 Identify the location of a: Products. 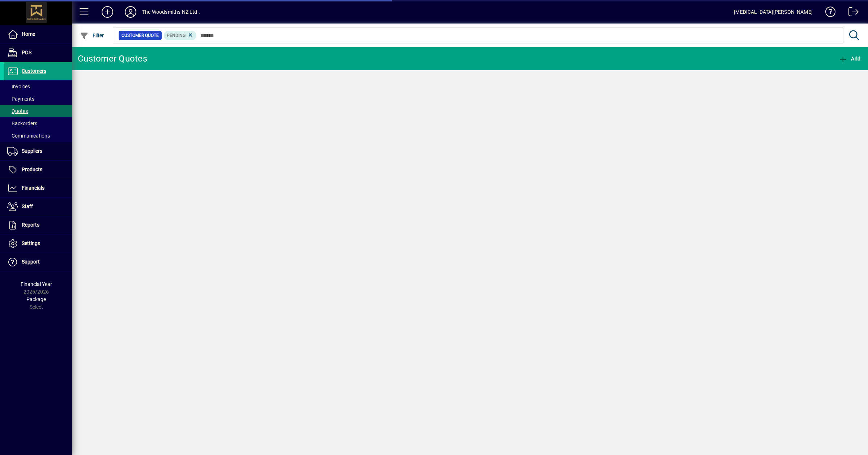
(38, 169).